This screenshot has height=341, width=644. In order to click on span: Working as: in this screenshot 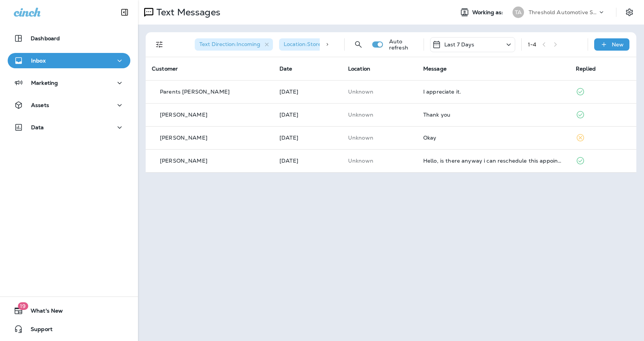, I will do `click(488, 12)`.